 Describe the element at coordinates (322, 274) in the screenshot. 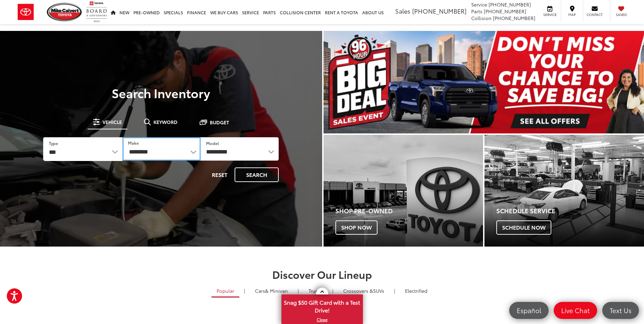

I see `h2: Discover Our Lineup` at that location.